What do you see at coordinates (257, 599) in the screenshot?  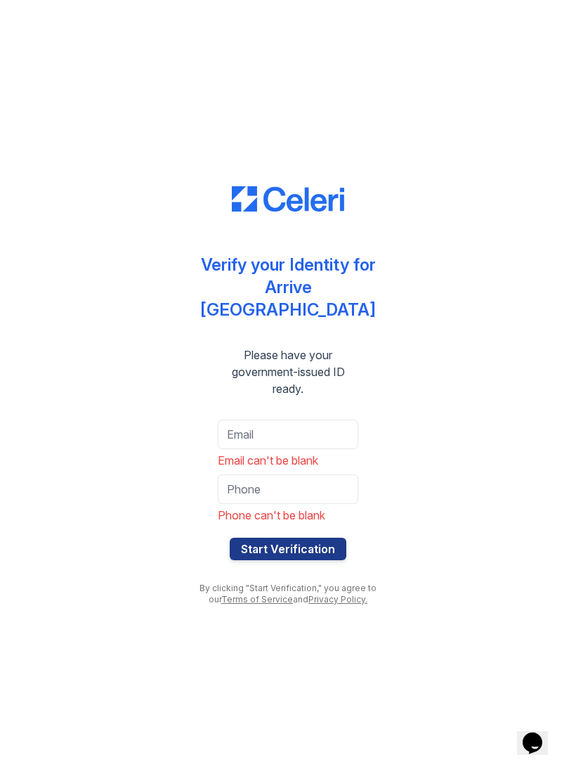 I see `a: Terms of Service` at bounding box center [257, 599].